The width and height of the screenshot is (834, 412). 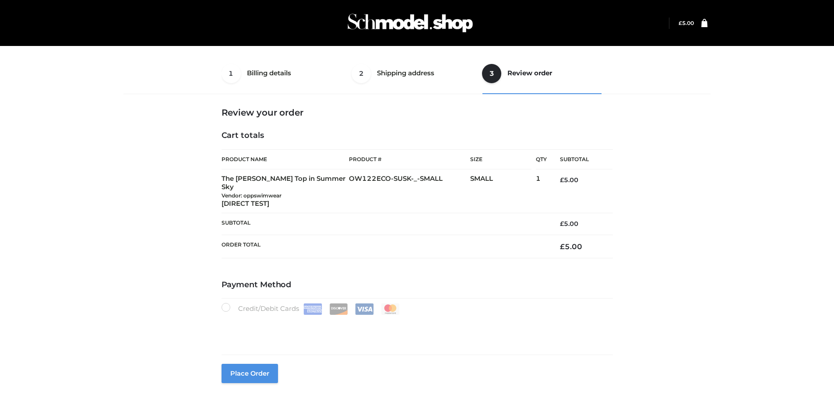 What do you see at coordinates (409, 191) in the screenshot?
I see `td: OW122ECO-SUSK-_-SMALL` at bounding box center [409, 191].